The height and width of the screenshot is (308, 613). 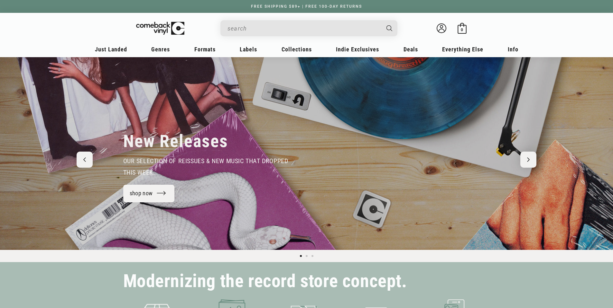 I want to click on button: Search, so click(x=389, y=28).